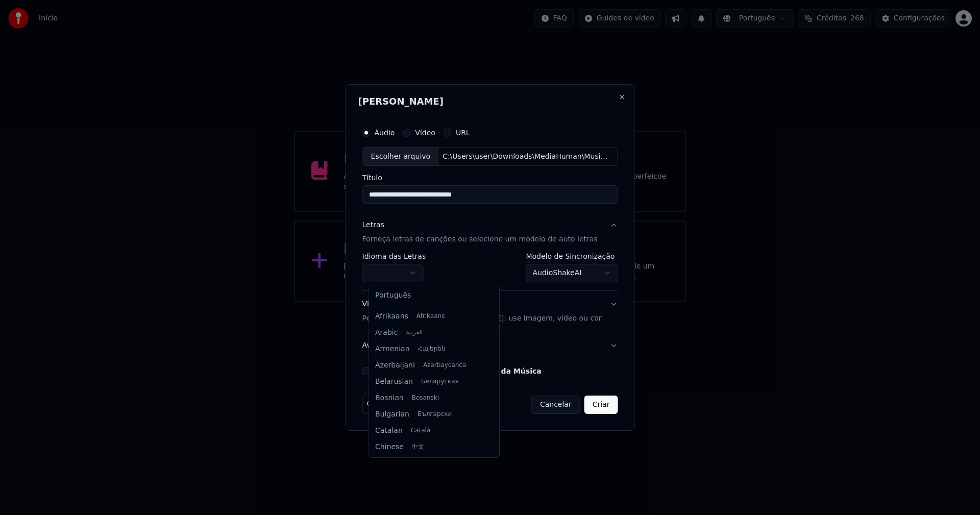 The height and width of the screenshot is (515, 980). I want to click on span: العربية, so click(414, 333).